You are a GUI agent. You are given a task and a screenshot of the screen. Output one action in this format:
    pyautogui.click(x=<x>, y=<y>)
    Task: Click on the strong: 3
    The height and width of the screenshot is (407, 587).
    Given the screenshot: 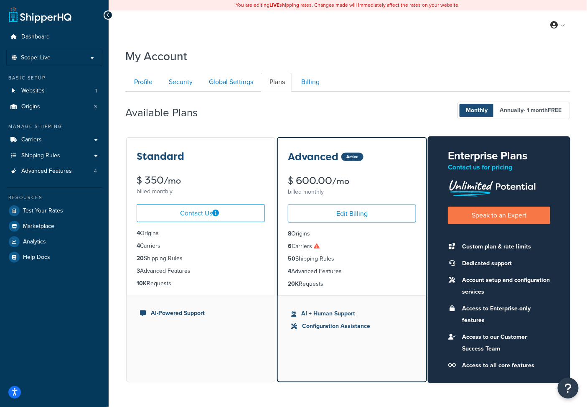 What is the action you would take?
    pyautogui.click(x=138, y=270)
    